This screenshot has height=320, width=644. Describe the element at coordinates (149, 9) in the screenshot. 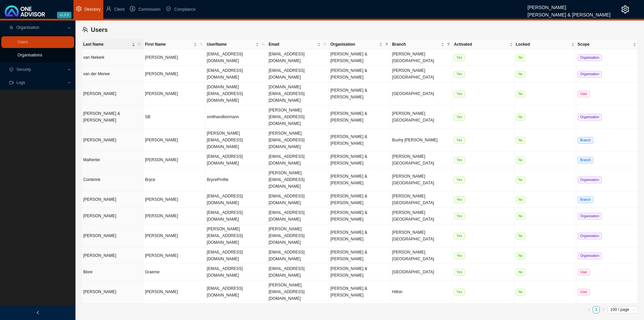

I see `span: Commission` at that location.